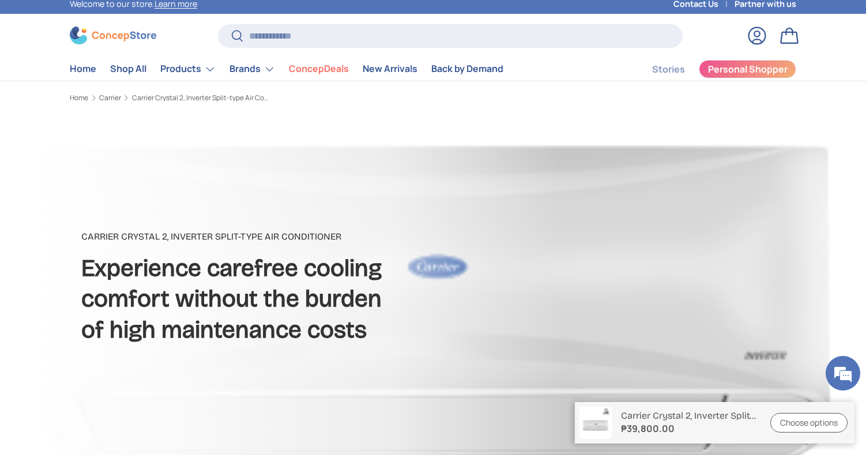  I want to click on a: Stories, so click(668, 69).